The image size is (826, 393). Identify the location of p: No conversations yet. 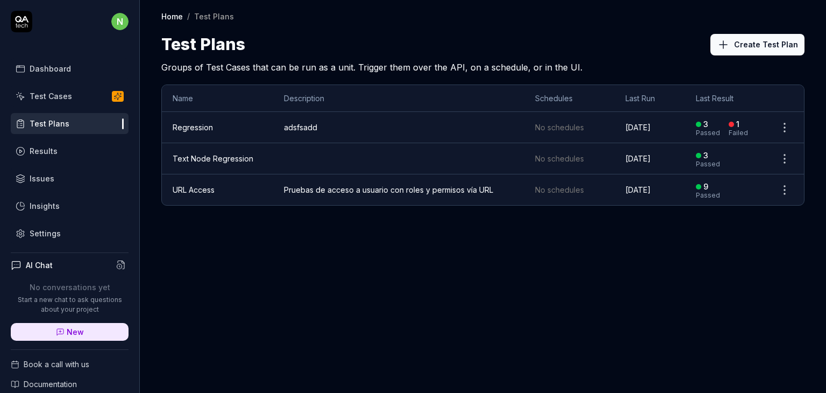
(69, 287).